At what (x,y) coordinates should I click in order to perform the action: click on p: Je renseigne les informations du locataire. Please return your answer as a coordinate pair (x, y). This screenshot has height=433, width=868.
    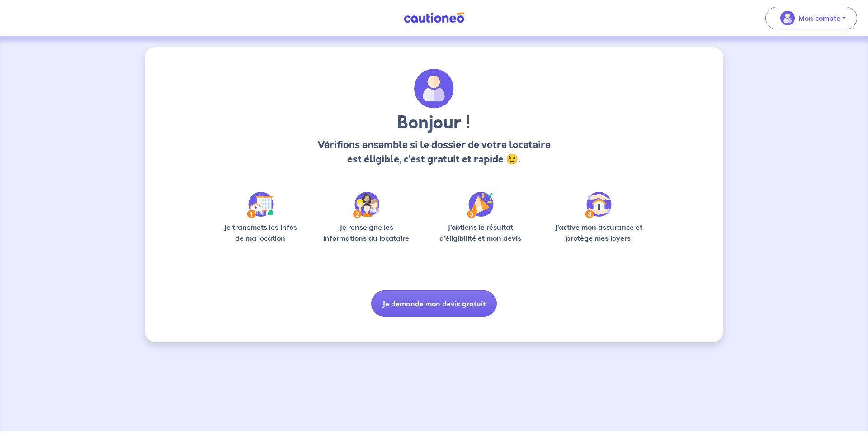
    Looking at the image, I should click on (366, 233).